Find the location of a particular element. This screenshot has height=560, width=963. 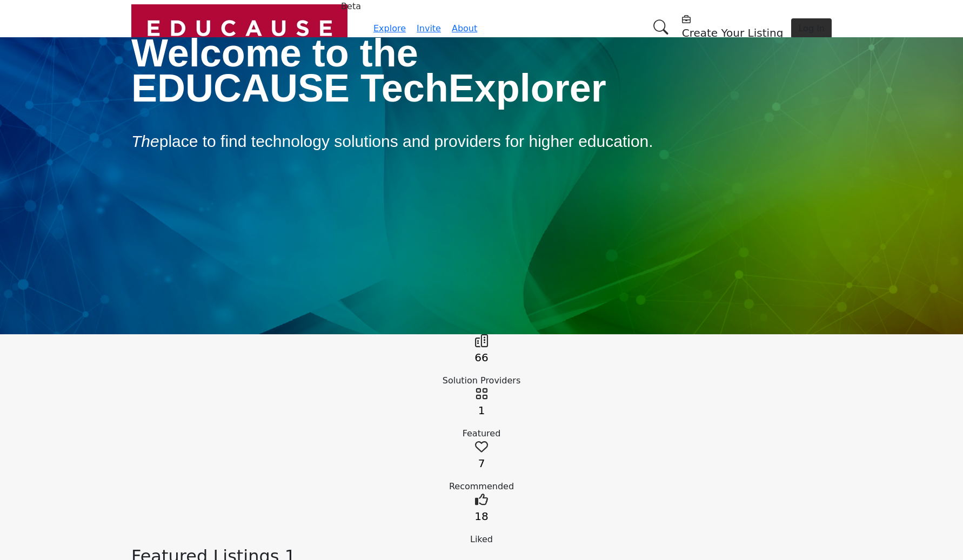

span: Log In is located at coordinates (812, 28).